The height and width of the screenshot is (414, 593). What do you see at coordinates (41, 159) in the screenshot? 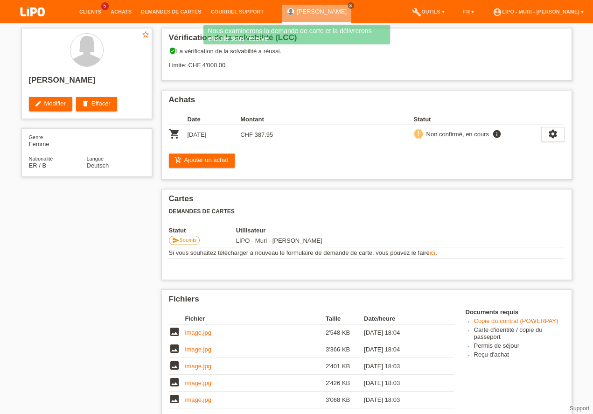
I see `span: Nationalité` at bounding box center [41, 159].